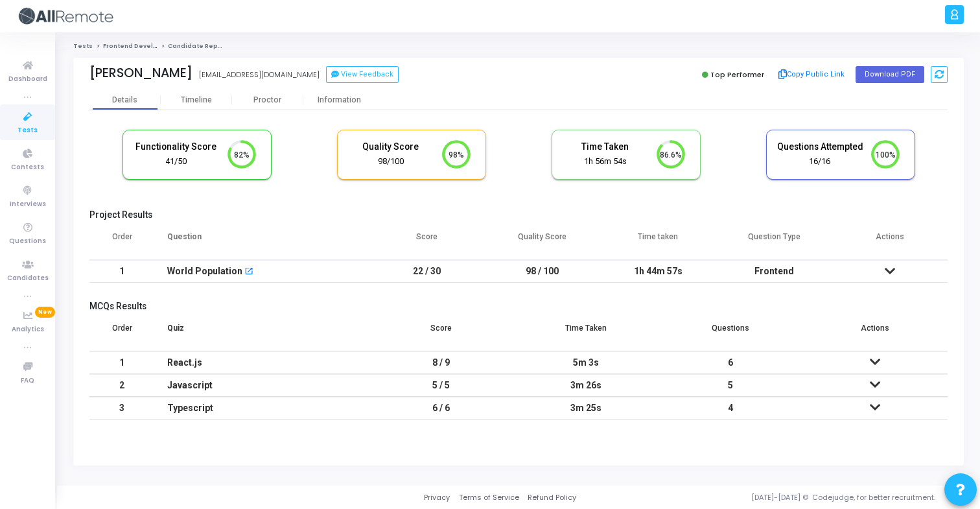 The image size is (980, 509). What do you see at coordinates (65, 17) in the screenshot?
I see `img: logo` at bounding box center [65, 17].